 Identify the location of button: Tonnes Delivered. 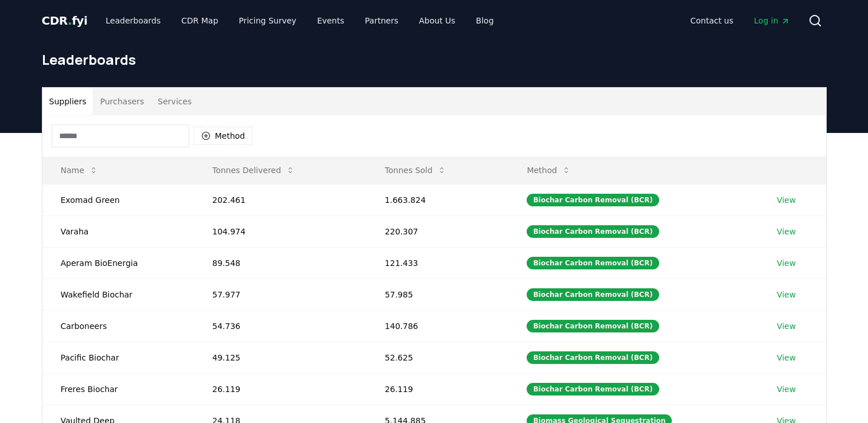
(254, 170).